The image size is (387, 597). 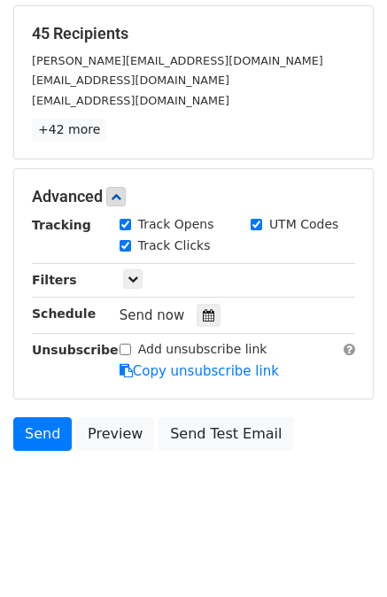 I want to click on div: Chat Widget, so click(x=343, y=554).